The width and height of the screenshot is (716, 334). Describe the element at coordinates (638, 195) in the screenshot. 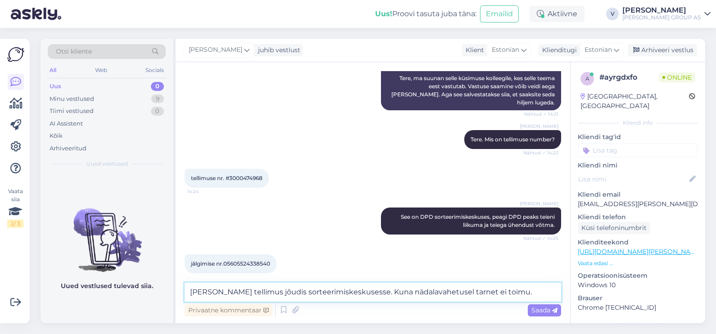

I see `p: Kliendi email` at that location.